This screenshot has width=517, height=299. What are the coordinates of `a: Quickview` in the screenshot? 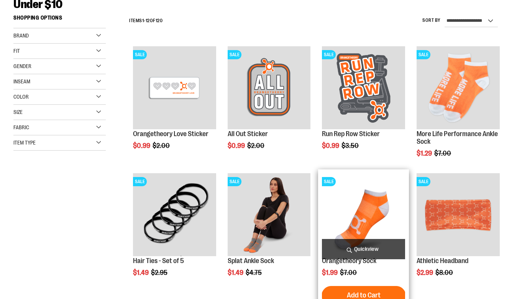 It's located at (363, 249).